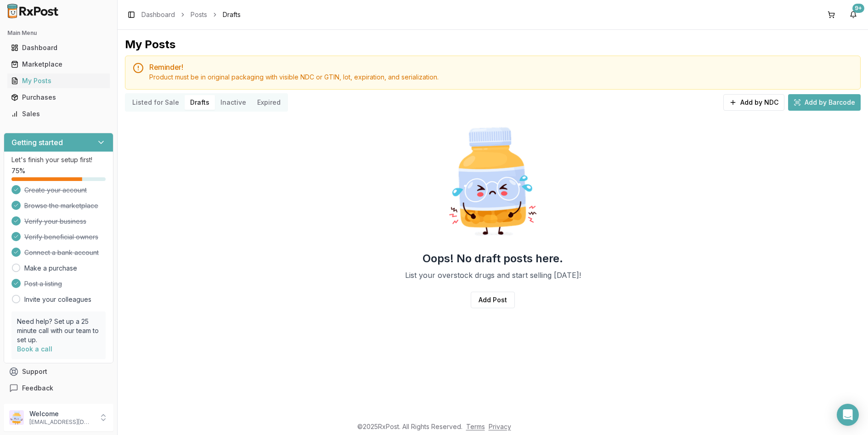  Describe the element at coordinates (199, 15) in the screenshot. I see `a: Posts` at that location.